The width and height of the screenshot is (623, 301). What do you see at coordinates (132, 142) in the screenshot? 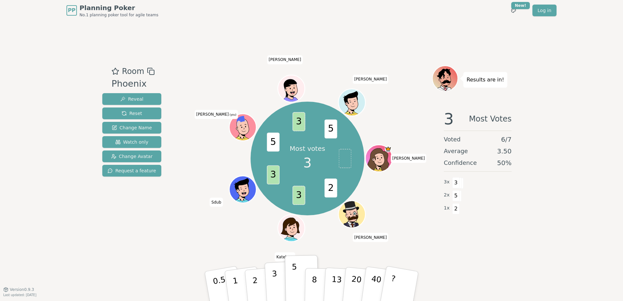
I see `span: Watch only` at bounding box center [132, 142].